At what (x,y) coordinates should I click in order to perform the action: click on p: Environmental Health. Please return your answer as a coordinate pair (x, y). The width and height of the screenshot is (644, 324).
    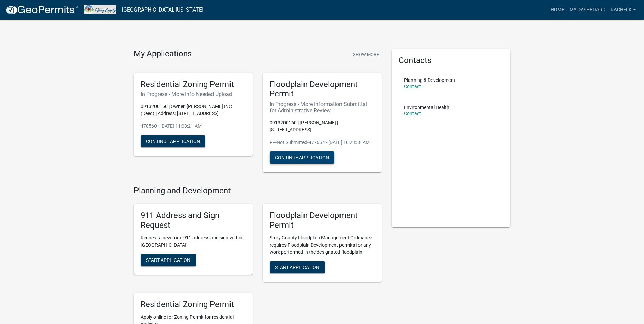
    Looking at the image, I should click on (427, 107).